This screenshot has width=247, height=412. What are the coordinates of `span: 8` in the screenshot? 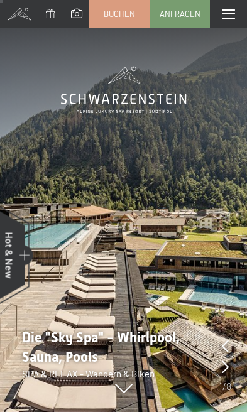 It's located at (229, 386).